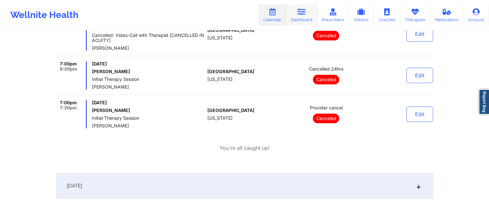 This screenshot has width=489, height=223. Describe the element at coordinates (415, 15) in the screenshot. I see `a: Therapists` at that location.